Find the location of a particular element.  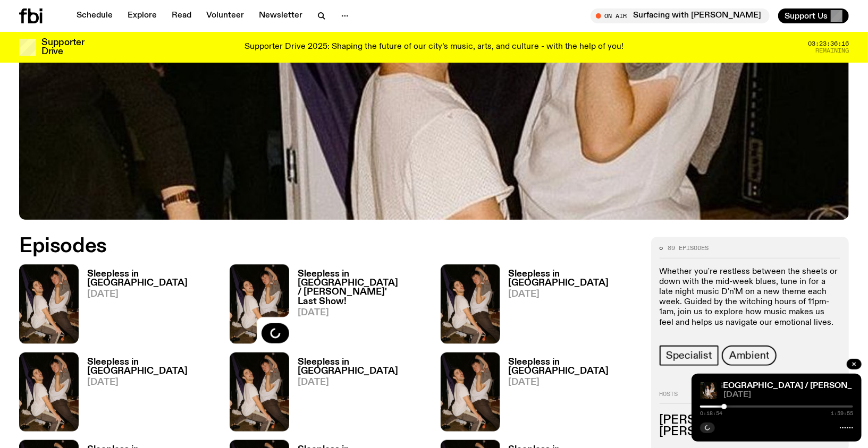

span: 1:59:55 is located at coordinates (842, 414).